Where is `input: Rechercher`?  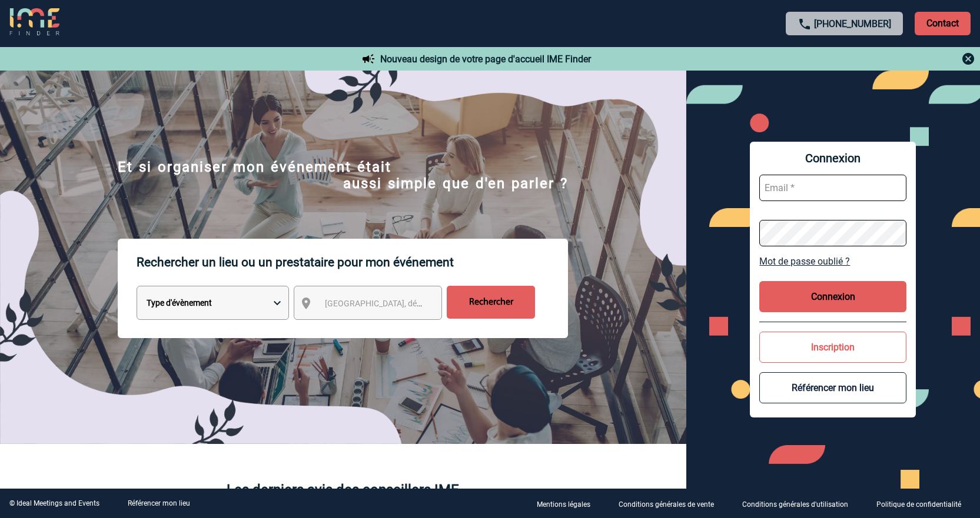 input: Rechercher is located at coordinates (491, 302).